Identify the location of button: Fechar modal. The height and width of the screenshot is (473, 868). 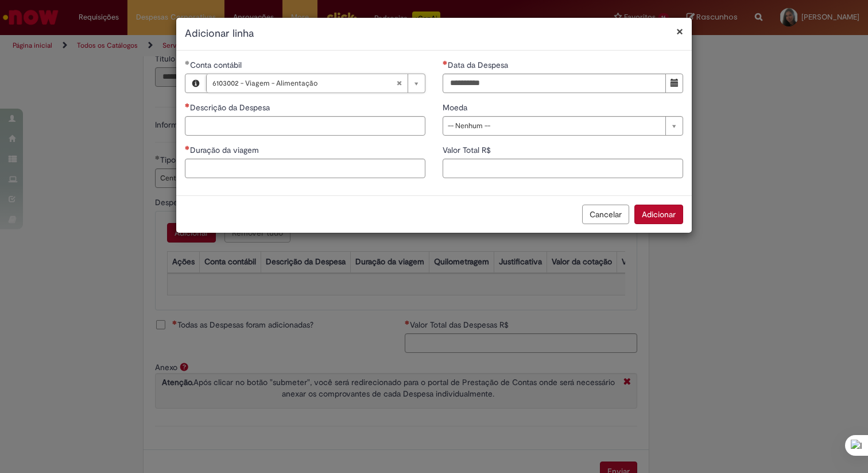
(679, 31).